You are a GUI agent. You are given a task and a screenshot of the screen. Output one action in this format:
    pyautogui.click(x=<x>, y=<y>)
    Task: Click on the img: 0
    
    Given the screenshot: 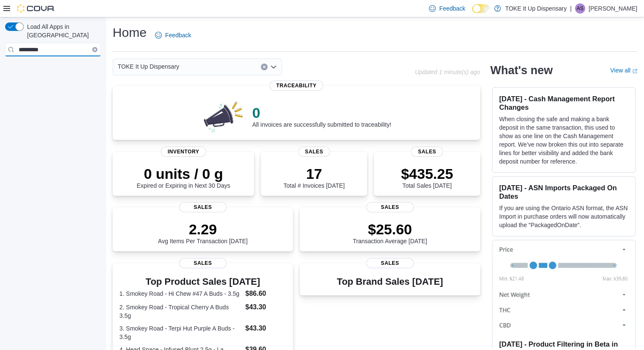 What is the action you would take?
    pyautogui.click(x=223, y=116)
    